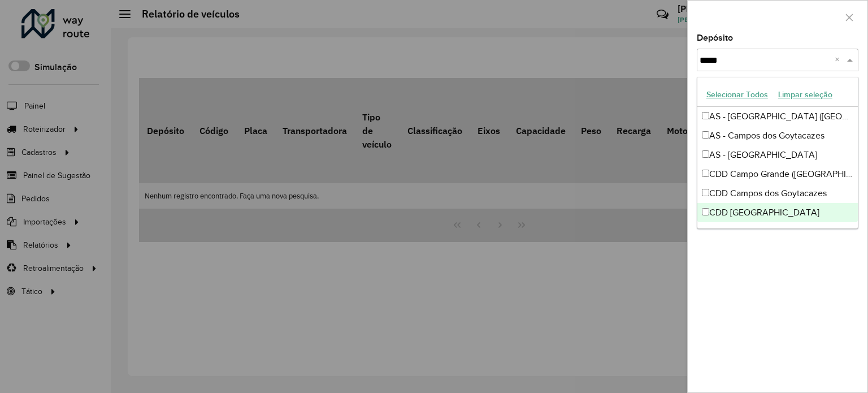 The image size is (868, 393). I want to click on ng-dropdown-panel: Options list, so click(777, 152).